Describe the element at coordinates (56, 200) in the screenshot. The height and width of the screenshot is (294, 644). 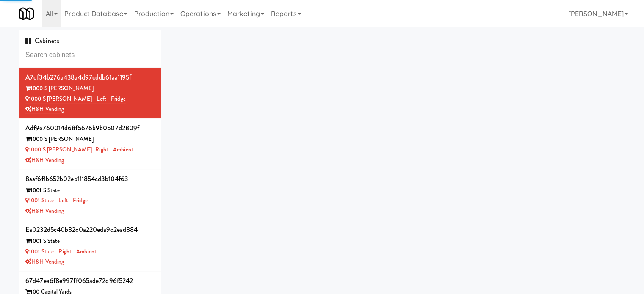
I see `a: 1001 State - Left - Fridge` at that location.